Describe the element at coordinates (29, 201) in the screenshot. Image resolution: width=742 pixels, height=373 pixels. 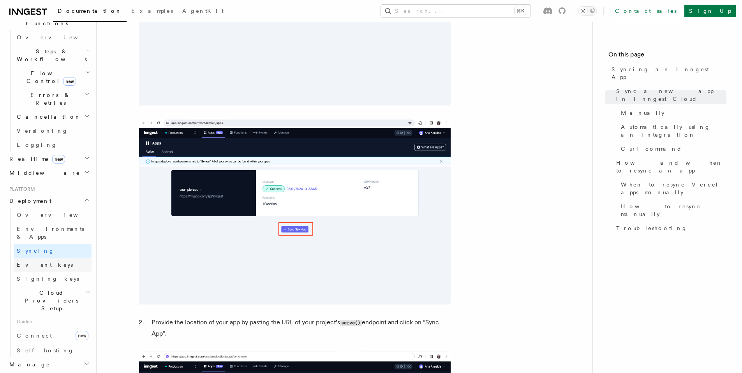
I see `span: Deployment` at that location.